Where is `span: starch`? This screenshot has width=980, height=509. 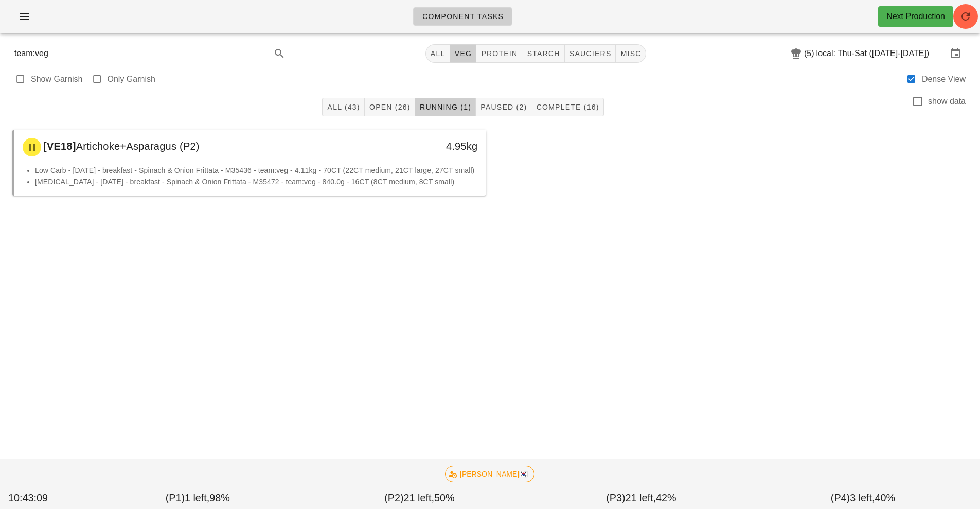 span: starch is located at coordinates (543, 54).